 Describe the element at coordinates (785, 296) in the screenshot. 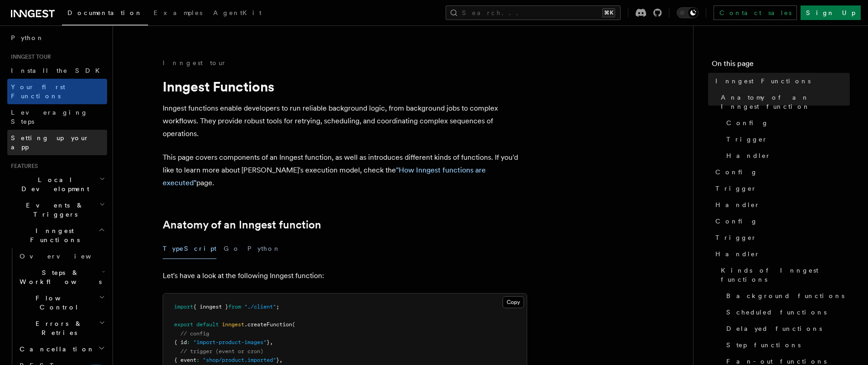

I see `span: Background functions` at that location.